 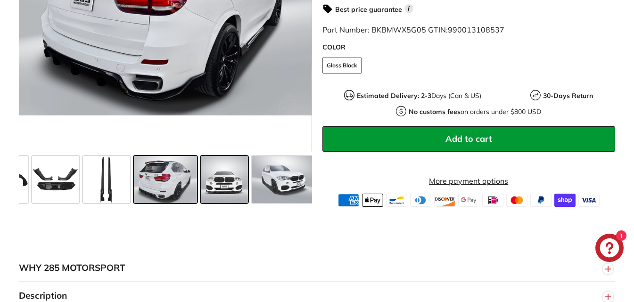 What do you see at coordinates (349, 200) in the screenshot?
I see `img: american_express` at bounding box center [349, 200].